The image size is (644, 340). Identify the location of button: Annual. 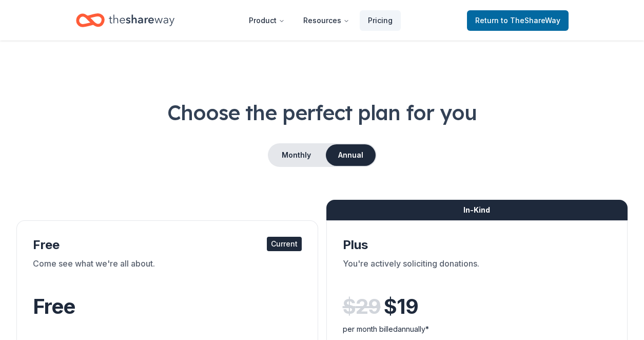
(351, 155).